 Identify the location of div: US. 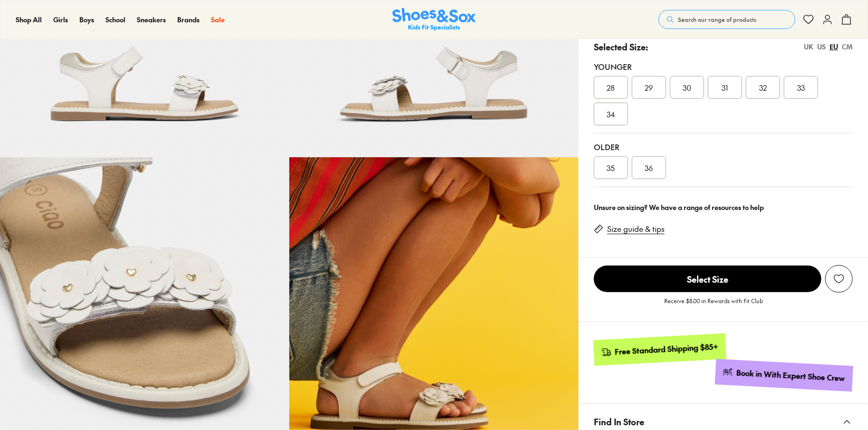
(822, 46).